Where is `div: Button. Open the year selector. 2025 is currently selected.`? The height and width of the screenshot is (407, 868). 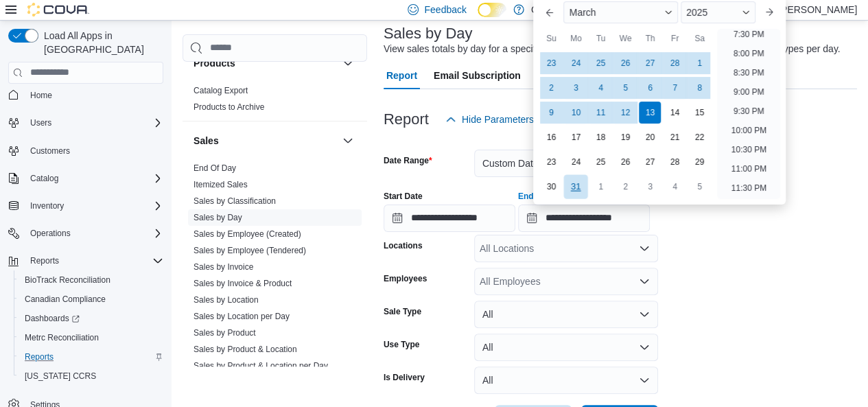
div: Button. Open the year selector. 2025 is currently selected. is located at coordinates (718, 12).